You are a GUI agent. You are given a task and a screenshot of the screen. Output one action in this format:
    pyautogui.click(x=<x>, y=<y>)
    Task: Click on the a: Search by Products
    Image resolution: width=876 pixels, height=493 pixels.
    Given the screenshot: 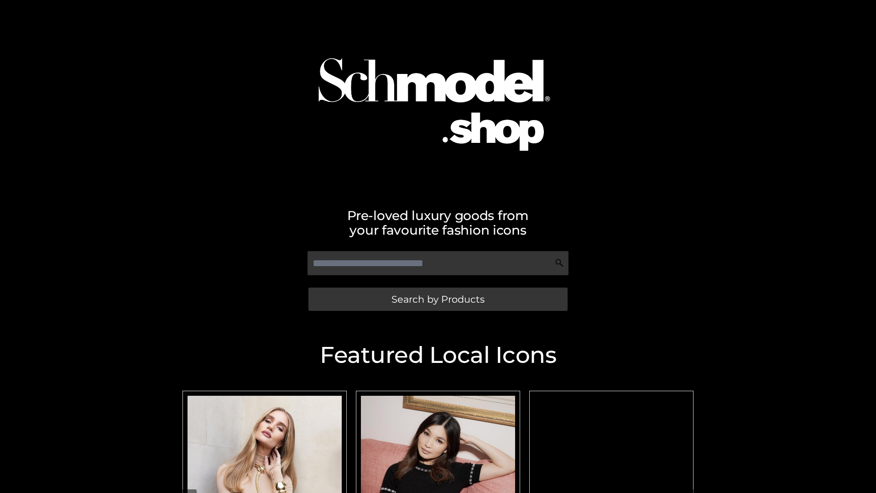 What is the action you would take?
    pyautogui.click(x=438, y=299)
    